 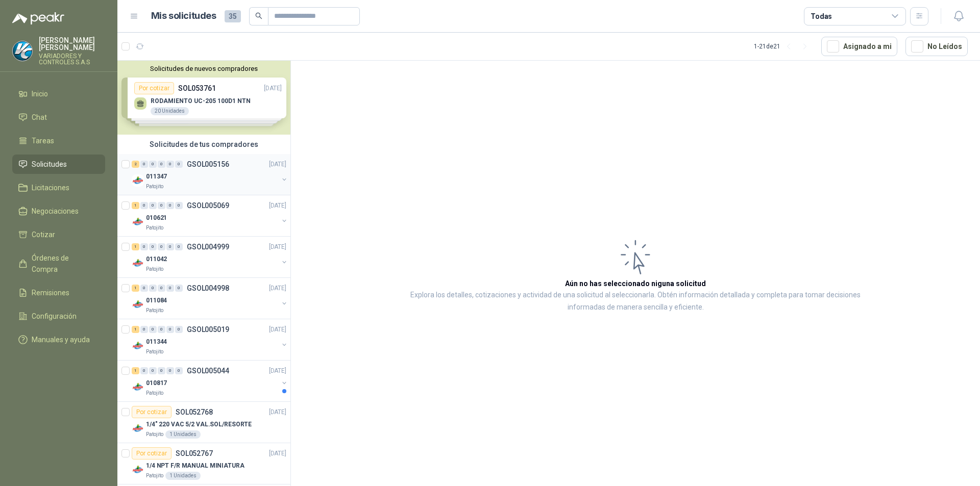 I want to click on p: 010817, so click(x=156, y=383).